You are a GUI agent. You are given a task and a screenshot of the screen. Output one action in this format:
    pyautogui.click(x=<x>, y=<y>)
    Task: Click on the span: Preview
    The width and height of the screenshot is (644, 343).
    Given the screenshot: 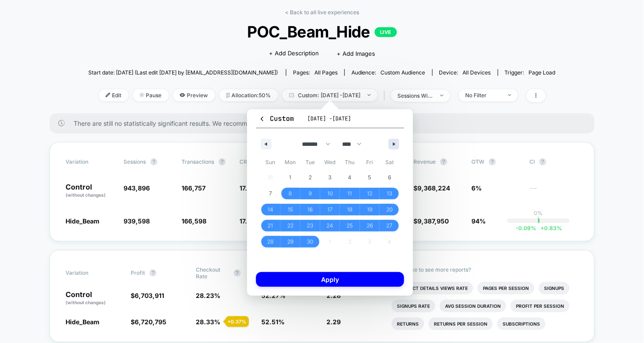 What is the action you would take?
    pyautogui.click(x=194, y=95)
    